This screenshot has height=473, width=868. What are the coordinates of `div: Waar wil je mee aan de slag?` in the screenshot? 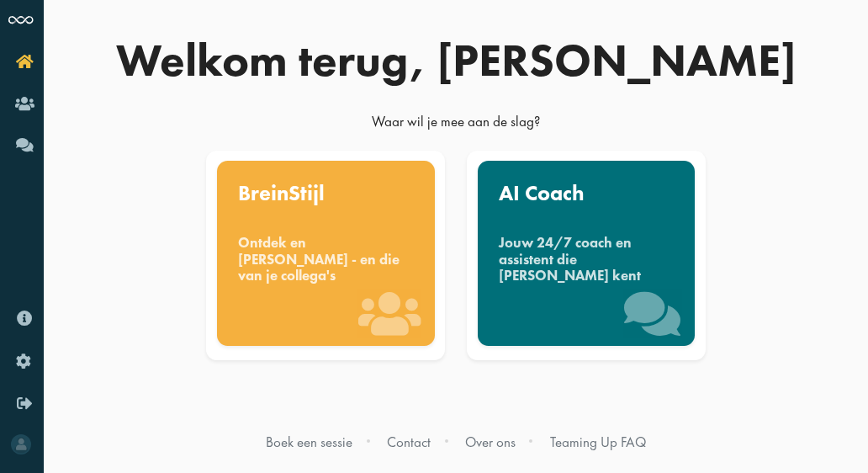 It's located at (456, 126).